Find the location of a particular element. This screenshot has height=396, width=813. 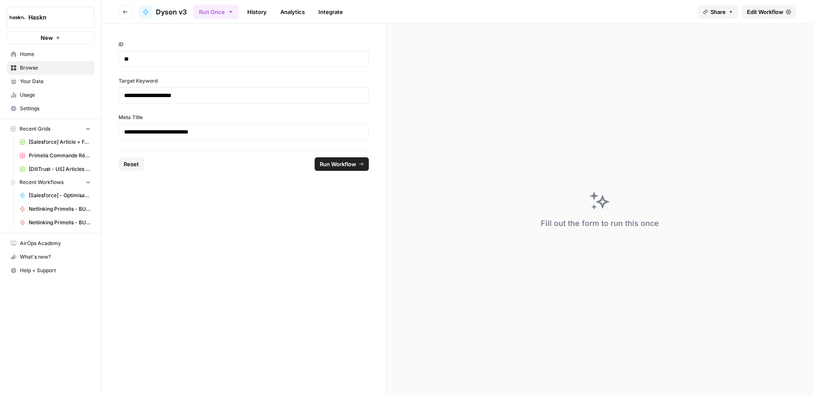

a: Browse is located at coordinates (50, 68).